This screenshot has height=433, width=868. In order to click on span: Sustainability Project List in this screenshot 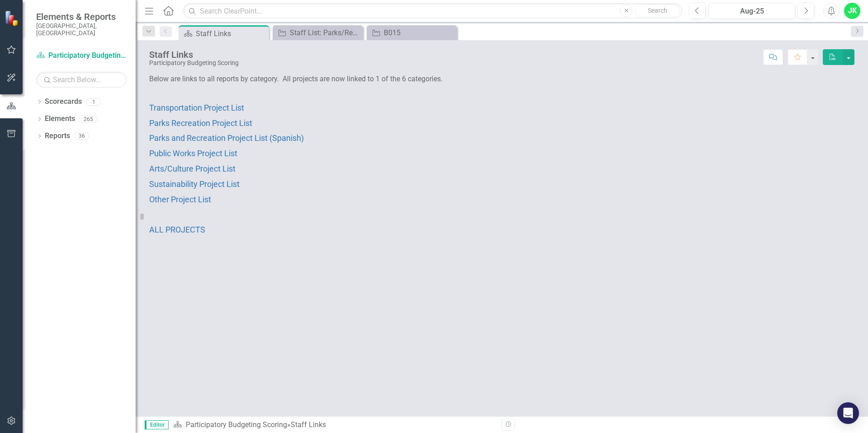, I will do `click(194, 184)`.